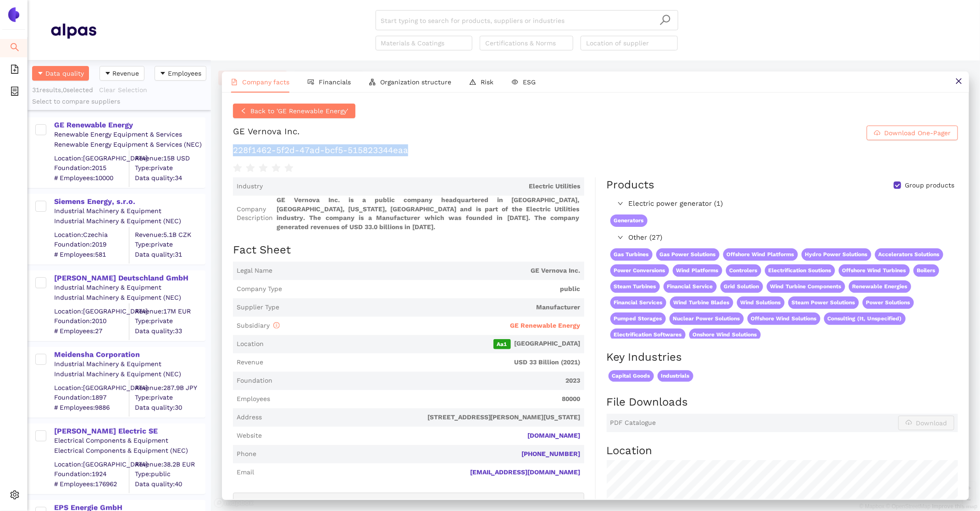  What do you see at coordinates (782, 452) in the screenshot?
I see `h2: Location` at bounding box center [782, 452].